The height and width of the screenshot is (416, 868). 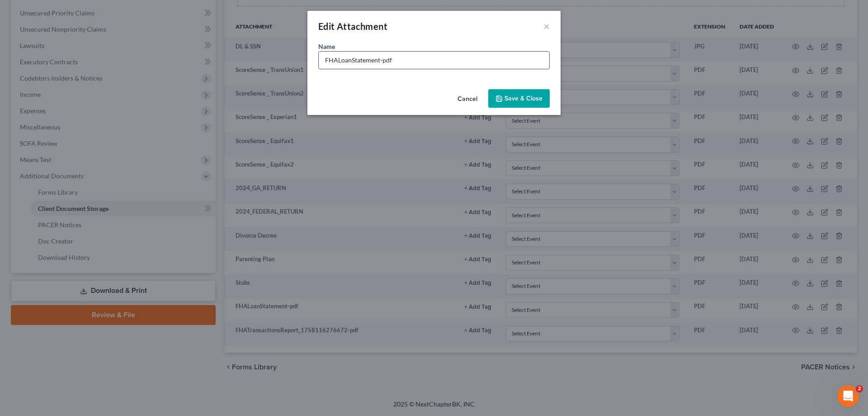 What do you see at coordinates (468, 99) in the screenshot?
I see `button: Cancel` at bounding box center [468, 99].